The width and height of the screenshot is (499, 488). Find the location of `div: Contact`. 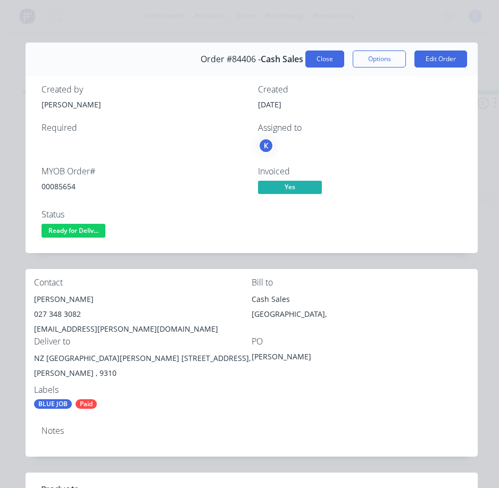

div: Contact is located at coordinates (142, 282).